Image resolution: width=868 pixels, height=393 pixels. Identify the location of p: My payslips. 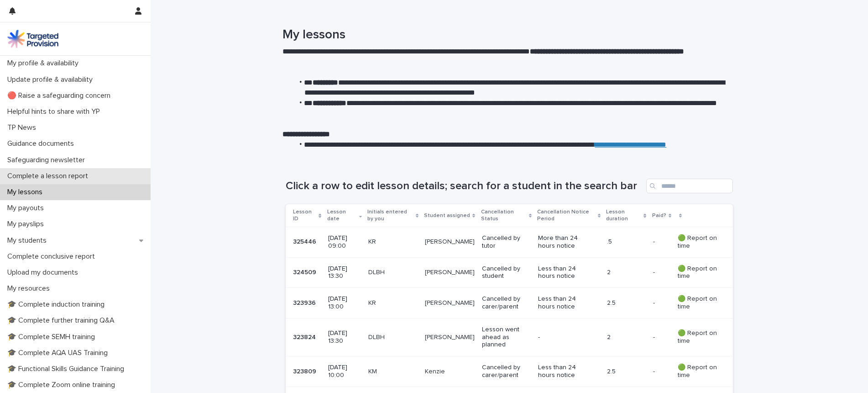
(28, 224).